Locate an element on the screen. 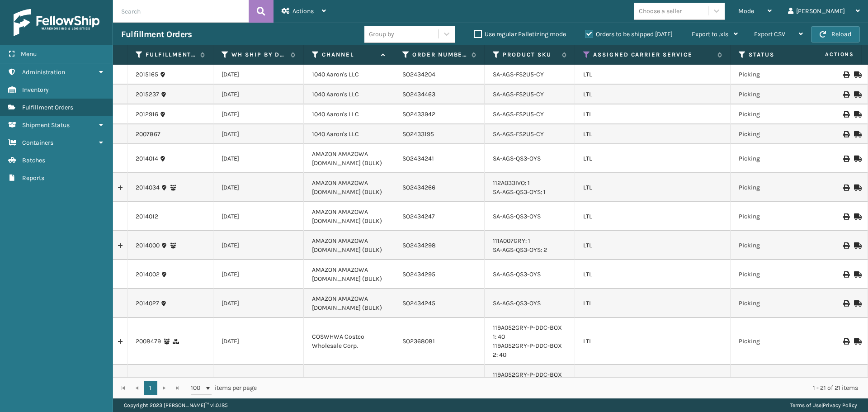  span: Inventory is located at coordinates (36, 90).